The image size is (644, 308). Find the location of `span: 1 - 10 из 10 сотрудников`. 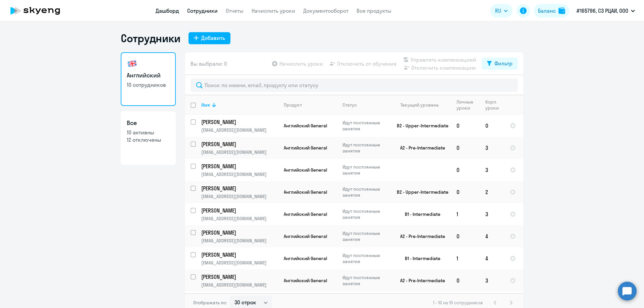

span: 1 - 10 из 10 сотрудников is located at coordinates (458, 303).